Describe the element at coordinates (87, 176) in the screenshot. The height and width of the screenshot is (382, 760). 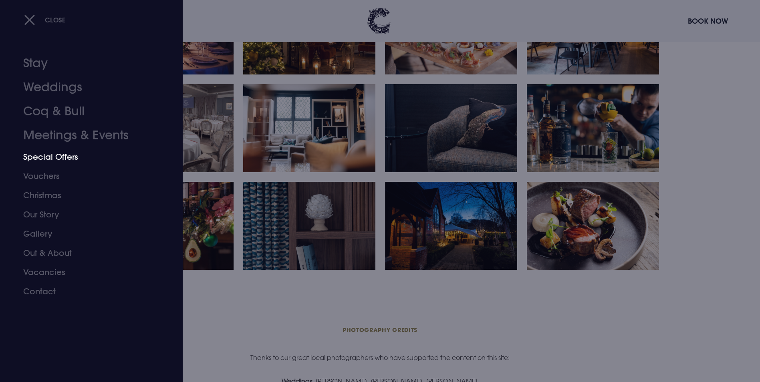
I see `a: Vouchers` at that location.